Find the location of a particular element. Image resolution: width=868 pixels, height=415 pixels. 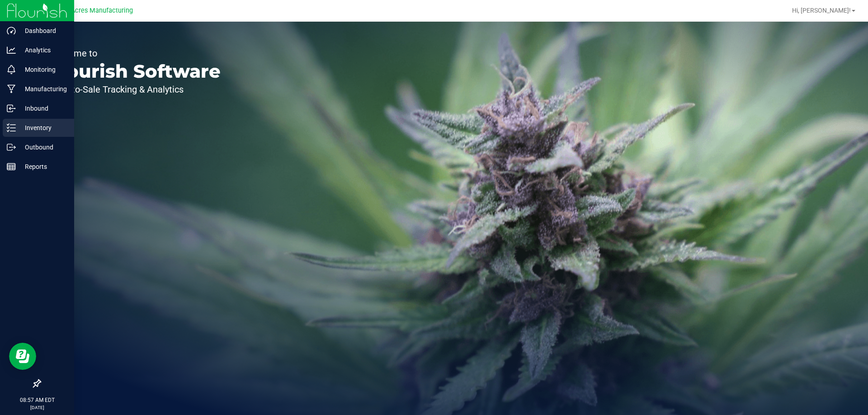

p: 08:57 AM EDT is located at coordinates (37, 400).